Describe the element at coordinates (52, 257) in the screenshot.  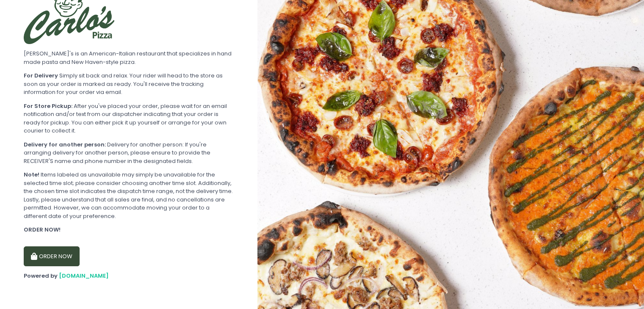
I see `button: ORDER NOW` at that location.